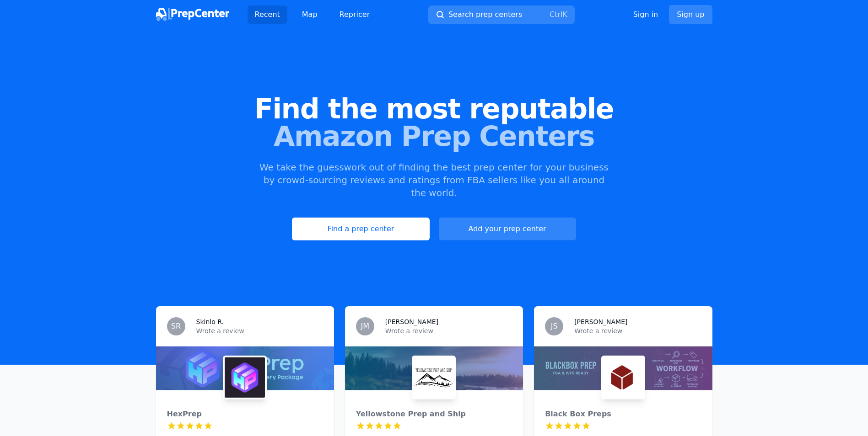 This screenshot has height=436, width=868. Describe the element at coordinates (193, 15) in the screenshot. I see `a: PrepCenter` at that location.